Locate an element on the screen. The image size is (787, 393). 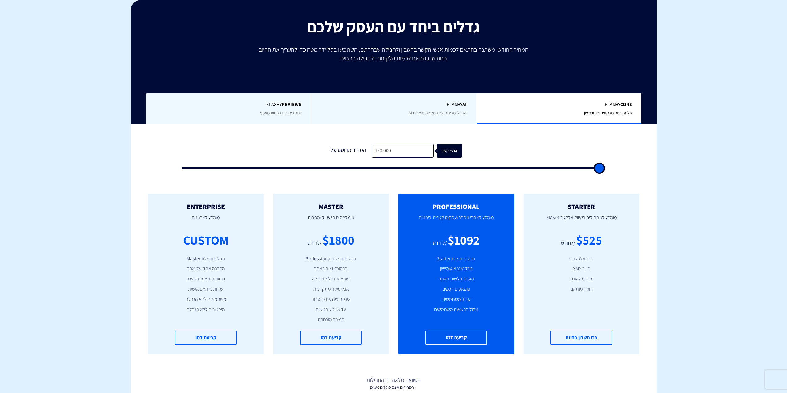
li: ניהול הרשאות משתמשים is located at coordinates (456, 310).